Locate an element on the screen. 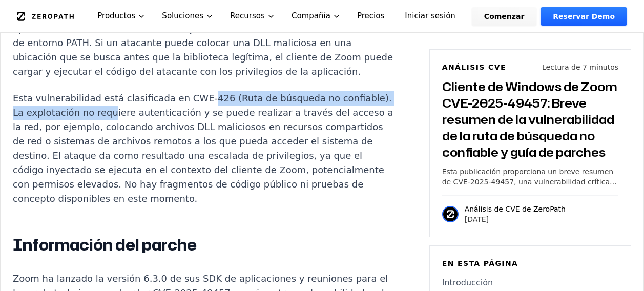  font: Lectura de 7 minutos is located at coordinates (580, 67).